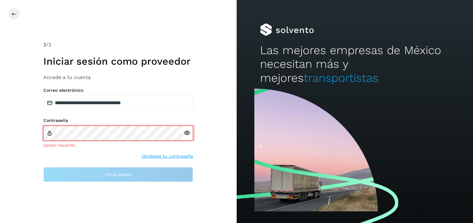 This screenshot has height=223, width=473. Describe the element at coordinates (118, 61) in the screenshot. I see `h1: Iniciar sesión como proveedor` at that location.